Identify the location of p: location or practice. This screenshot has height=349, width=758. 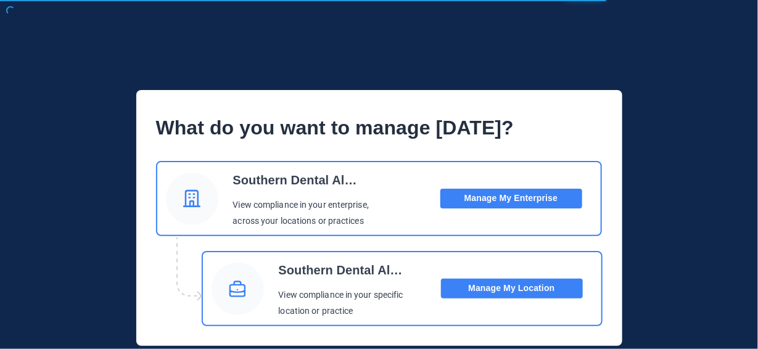
(342, 311).